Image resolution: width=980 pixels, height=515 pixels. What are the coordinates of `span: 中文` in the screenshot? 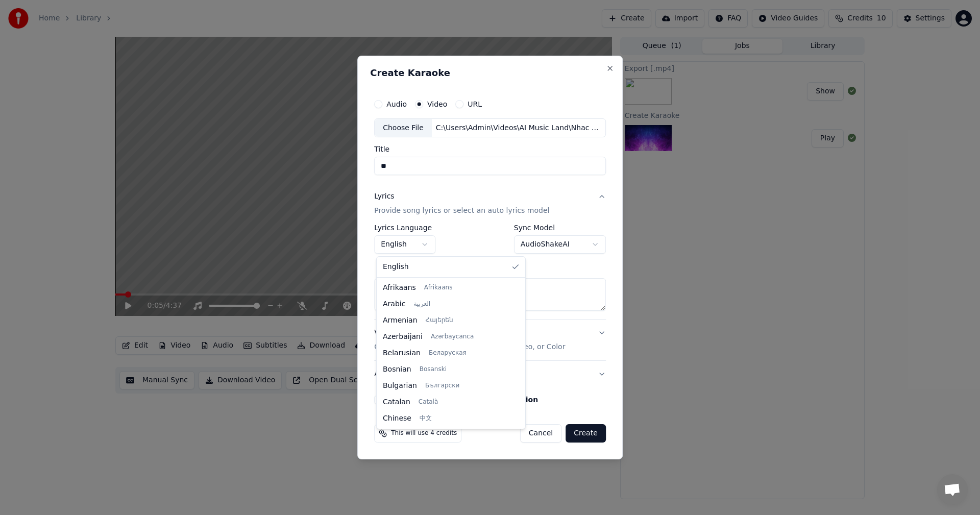 It's located at (426, 418).